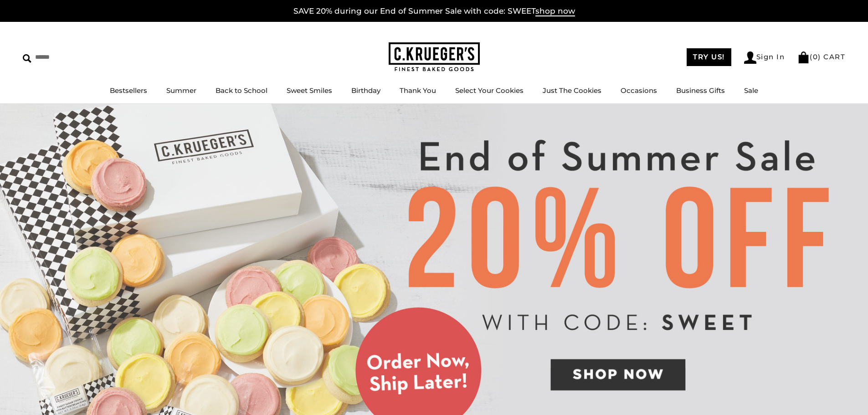  I want to click on a: Occasions, so click(639, 90).